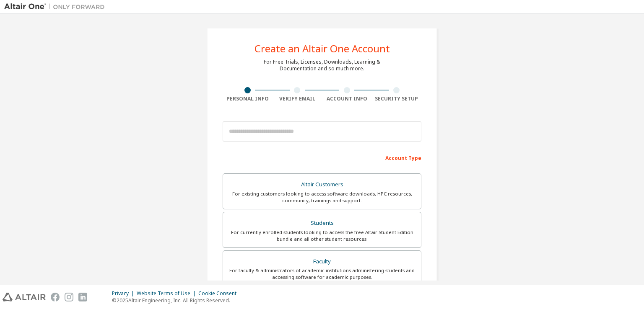 The image size is (644, 309). What do you see at coordinates (322, 223) in the screenshot?
I see `div: Students` at bounding box center [322, 223].